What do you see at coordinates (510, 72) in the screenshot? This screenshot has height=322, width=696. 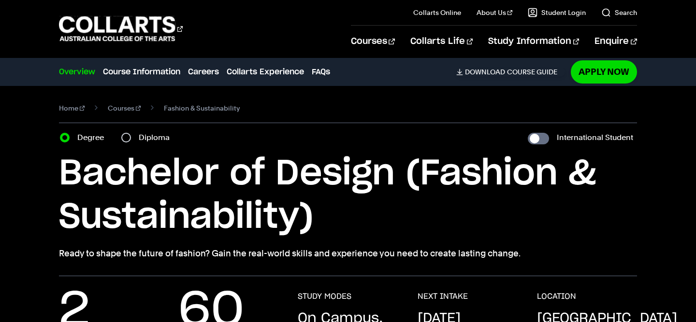 I see `a: DownloadCourse Guide` at bounding box center [510, 72].